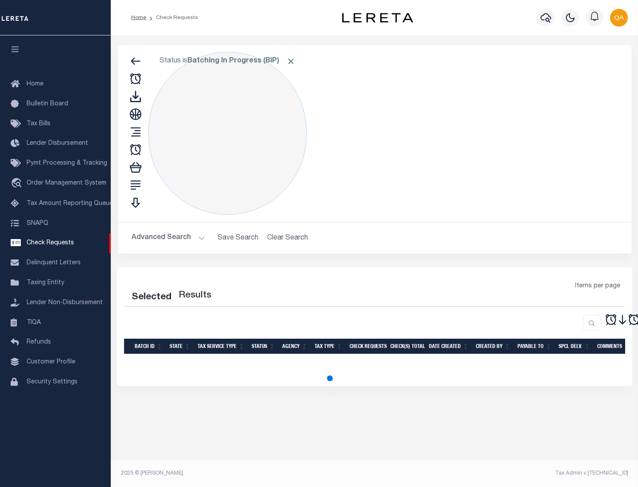 The image size is (638, 487). I want to click on span: Taxing Entity, so click(45, 283).